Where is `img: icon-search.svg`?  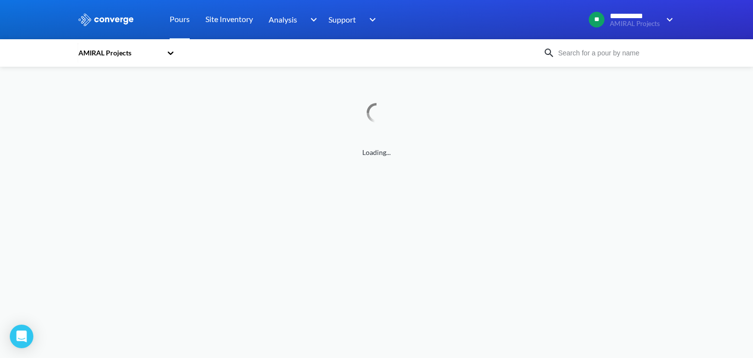
img: icon-search.svg is located at coordinates (549, 53).